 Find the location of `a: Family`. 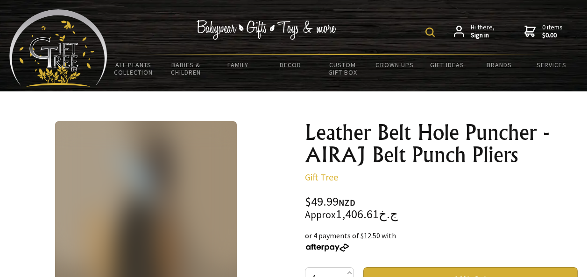

a: Family is located at coordinates (238, 65).